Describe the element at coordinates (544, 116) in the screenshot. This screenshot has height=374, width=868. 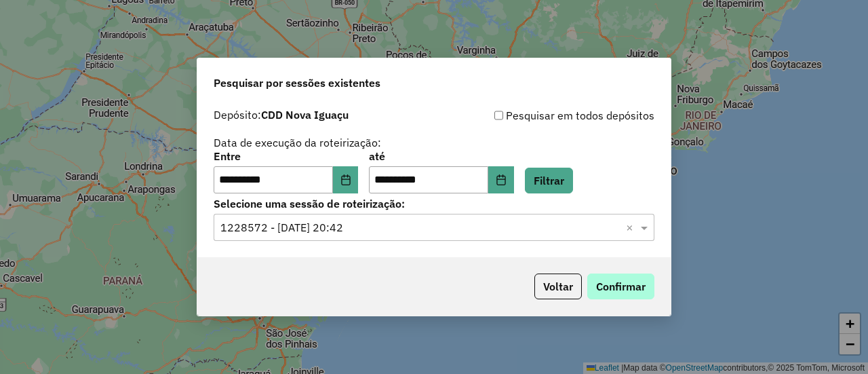
I see `div: Pesquisar em todos depósitos` at that location.